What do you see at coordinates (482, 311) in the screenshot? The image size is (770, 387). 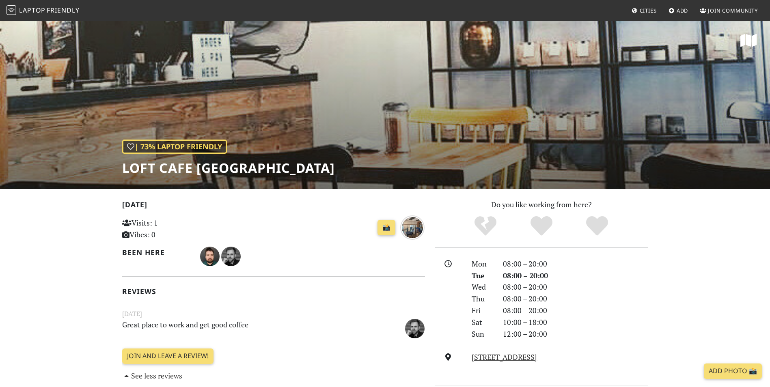 I see `div: Fri` at bounding box center [482, 311].